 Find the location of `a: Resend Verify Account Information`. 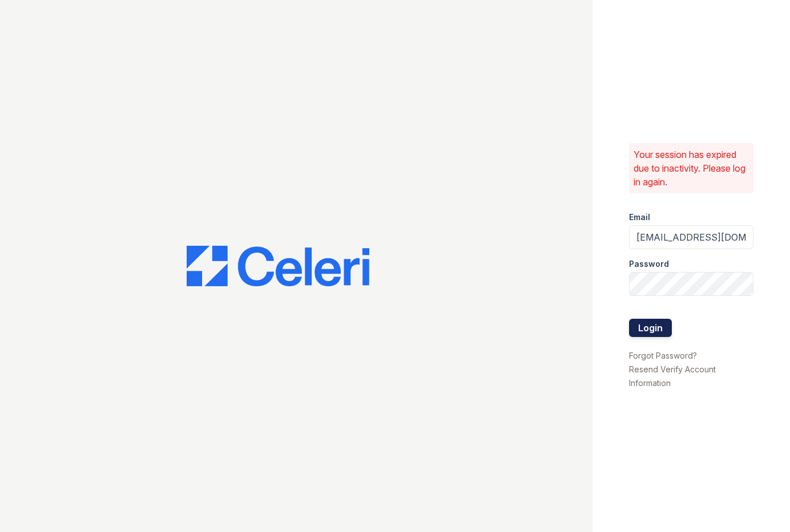

a: Resend Verify Account Information is located at coordinates (673, 376).